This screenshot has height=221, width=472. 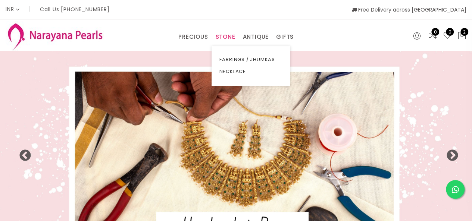 What do you see at coordinates (464, 32) in the screenshot?
I see `span: 2` at bounding box center [464, 32].